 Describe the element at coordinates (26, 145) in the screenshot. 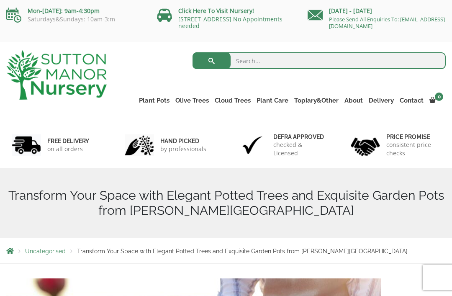

I see `img: 1.jpg` at that location.